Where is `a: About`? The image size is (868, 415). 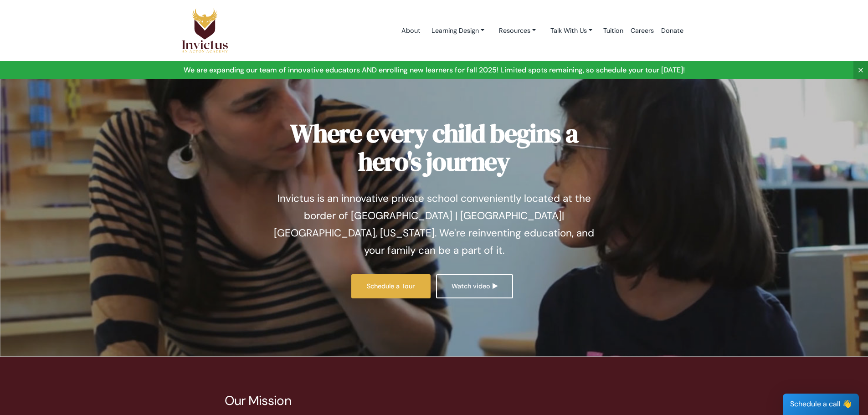
a: About is located at coordinates (411, 30).